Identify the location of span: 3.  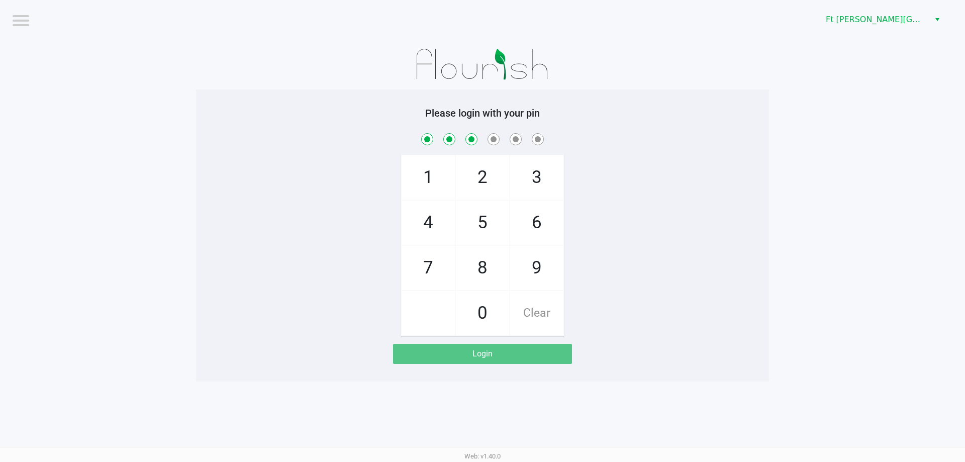
(537, 177).